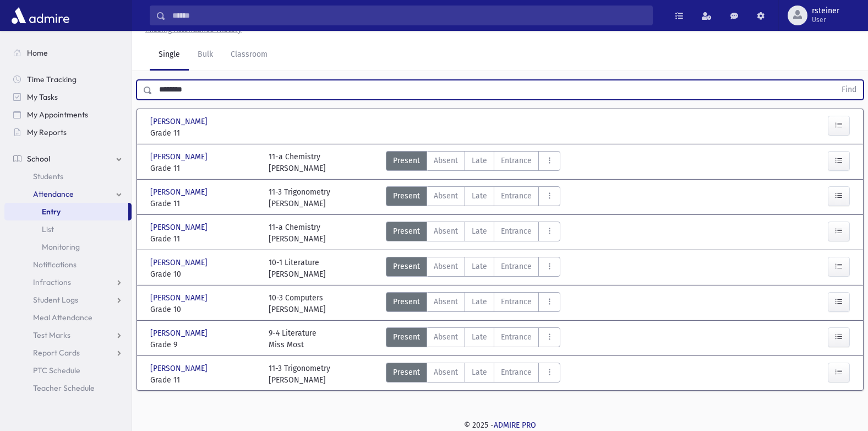 The image size is (868, 431). What do you see at coordinates (68, 352) in the screenshot?
I see `a: Report Cards` at bounding box center [68, 352].